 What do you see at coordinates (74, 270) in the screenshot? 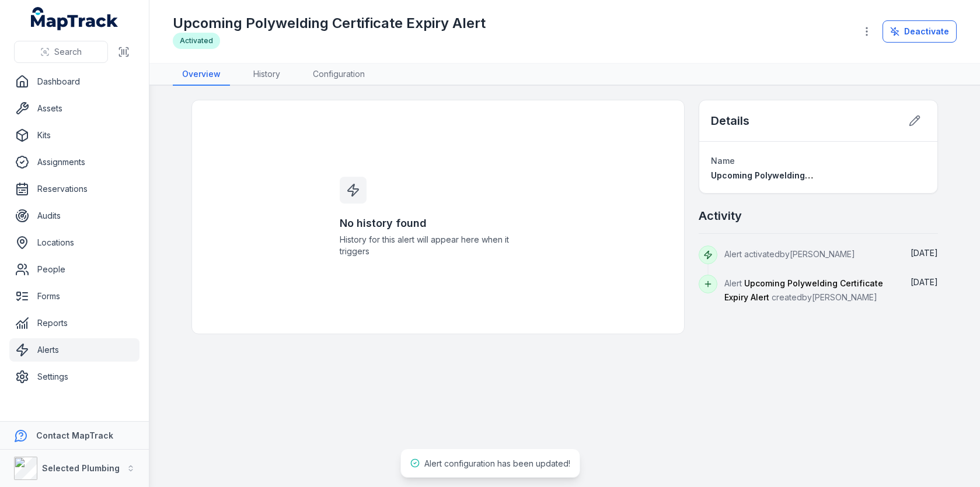
I see `a: People` at bounding box center [74, 270].